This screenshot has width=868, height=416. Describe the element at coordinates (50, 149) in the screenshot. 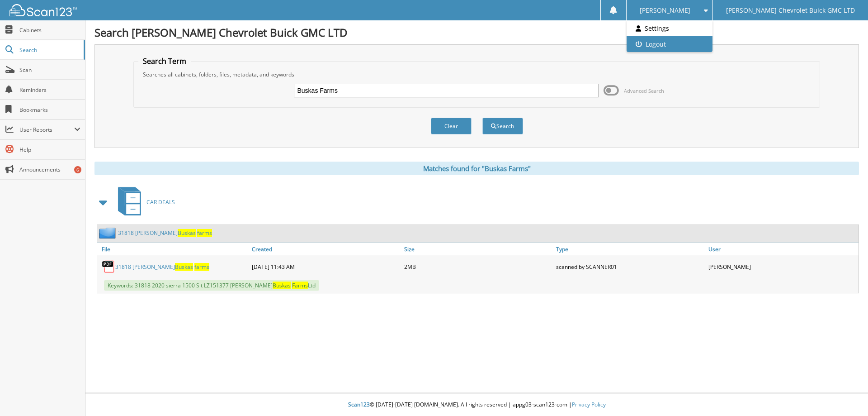

I see `span: Help` at that location.